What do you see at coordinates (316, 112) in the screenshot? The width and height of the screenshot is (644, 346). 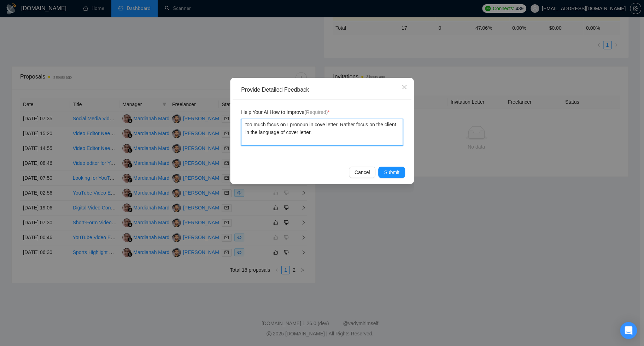 I see `span: (Required)` at bounding box center [316, 112].